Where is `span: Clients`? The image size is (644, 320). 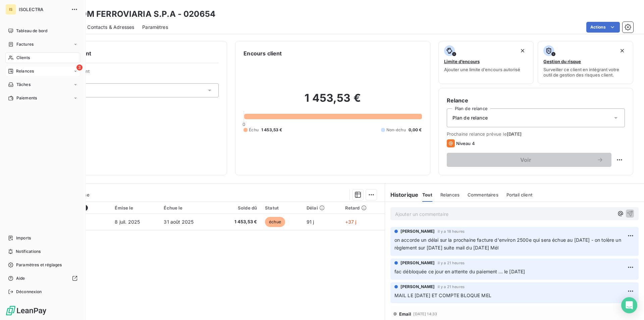 span: Clients is located at coordinates (23, 58).